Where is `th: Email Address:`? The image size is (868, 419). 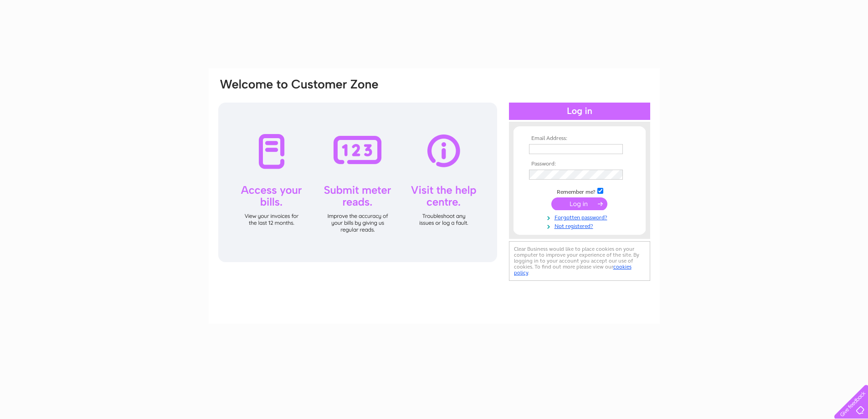
th: Email Address: is located at coordinates (579, 138).